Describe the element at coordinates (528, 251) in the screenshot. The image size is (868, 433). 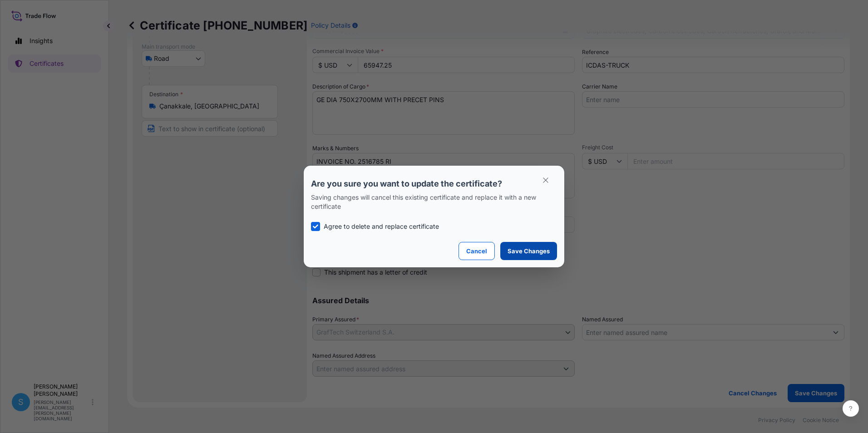
I see `p: Save Changes` at that location.